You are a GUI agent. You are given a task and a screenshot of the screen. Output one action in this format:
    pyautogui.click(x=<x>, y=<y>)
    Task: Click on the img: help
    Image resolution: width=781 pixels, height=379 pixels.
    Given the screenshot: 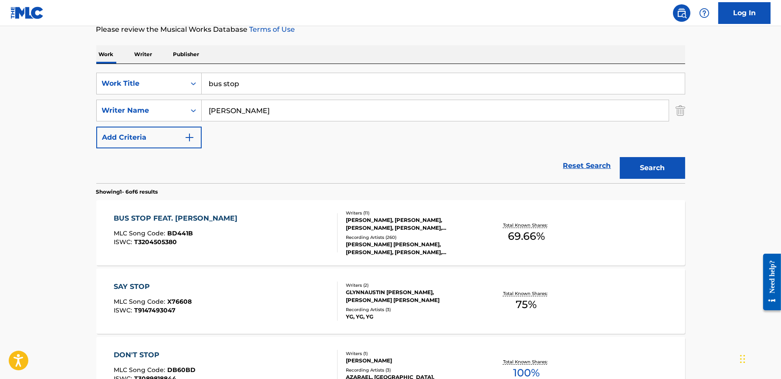 What is the action you would take?
    pyautogui.click(x=704, y=13)
    